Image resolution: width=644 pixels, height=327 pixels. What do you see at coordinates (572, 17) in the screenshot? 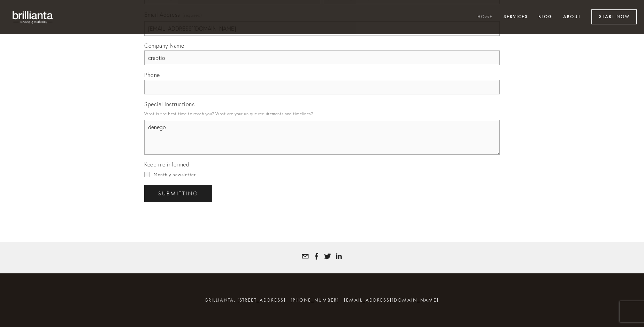
I see `a: About` at bounding box center [572, 17].